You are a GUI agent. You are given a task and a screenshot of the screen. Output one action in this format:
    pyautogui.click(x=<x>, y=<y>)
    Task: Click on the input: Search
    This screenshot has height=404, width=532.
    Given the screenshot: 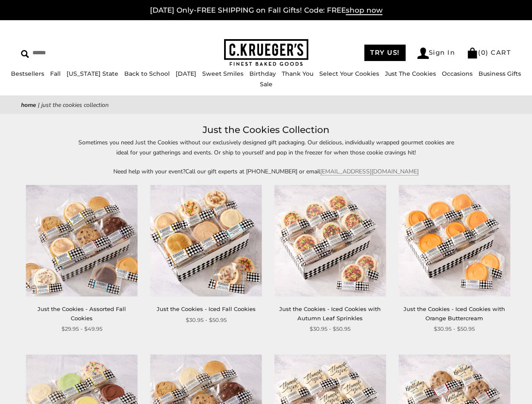 What is the action you would take?
    pyautogui.click(x=77, y=53)
    